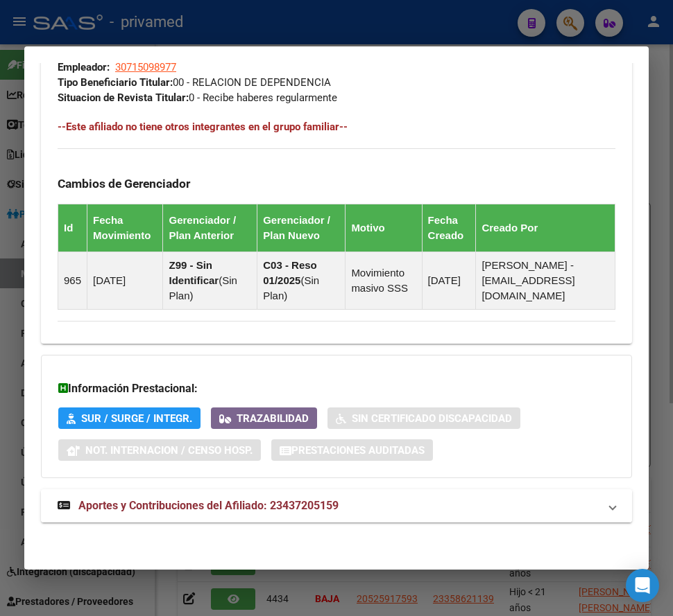 This screenshot has height=616, width=673. I want to click on button: Sin Certificado Discapacidad, so click(423, 418).